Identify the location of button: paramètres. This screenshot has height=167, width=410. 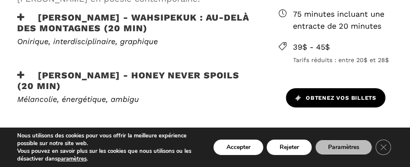
(72, 159).